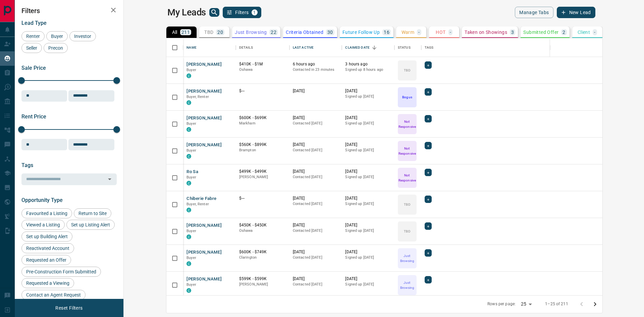 This screenshot has height=317, width=644. Describe the element at coordinates (316, 70) in the screenshot. I see `p: Contacted in 23 minutes` at that location.